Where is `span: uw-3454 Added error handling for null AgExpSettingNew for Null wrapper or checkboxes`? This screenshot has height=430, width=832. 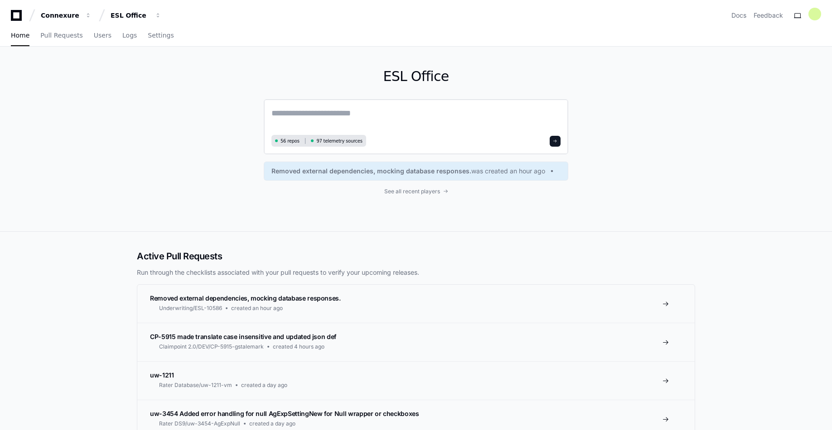
span: uw-3454 Added error handling for null AgExpSettingNew for Null wrapper or checkboxes is located at coordinates (284, 414).